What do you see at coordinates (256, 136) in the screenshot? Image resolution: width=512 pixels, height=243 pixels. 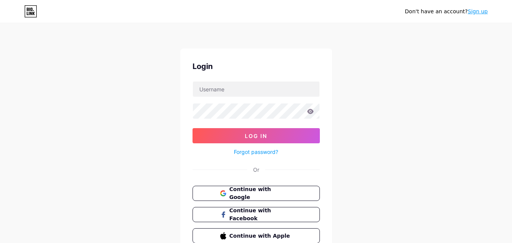 I see `button: Log In` at bounding box center [256, 136].